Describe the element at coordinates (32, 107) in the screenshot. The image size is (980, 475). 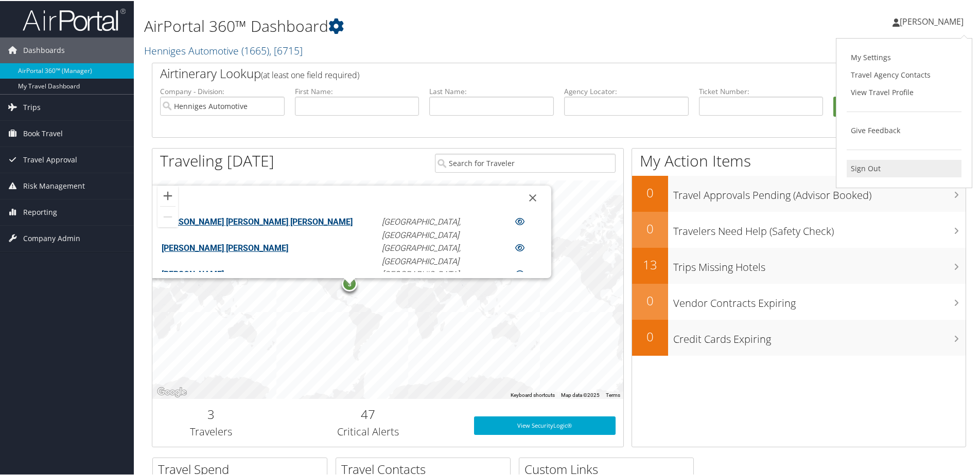
I see `span: Trips` at that location.